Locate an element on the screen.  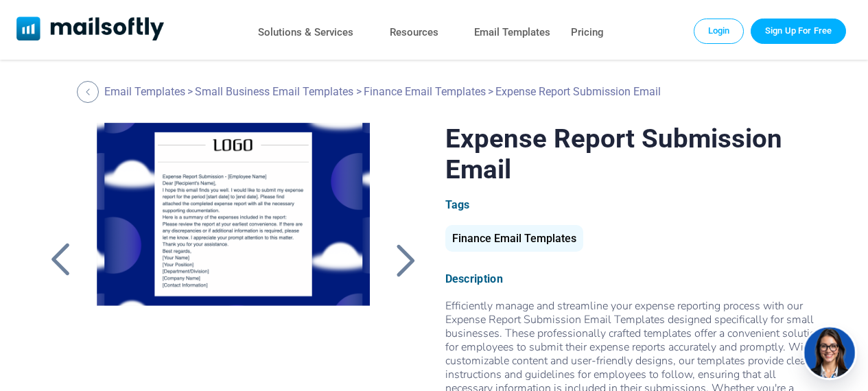
a: Mailsoftly is located at coordinates (90, 30).